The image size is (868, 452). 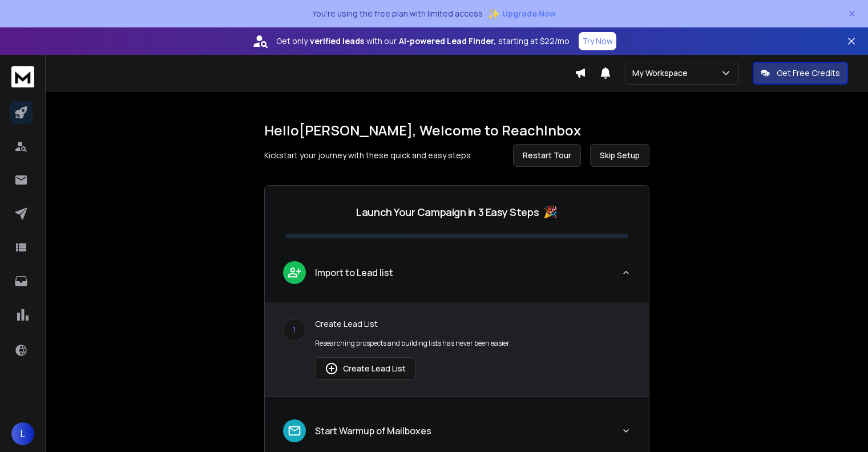 I want to click on div: 1, so click(x=294, y=329).